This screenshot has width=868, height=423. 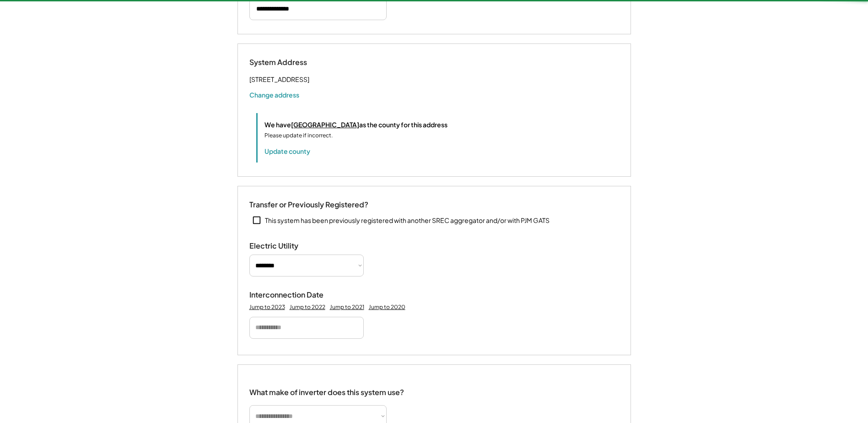 What do you see at coordinates (387, 307) in the screenshot?
I see `div: Jump to 2020` at bounding box center [387, 307].